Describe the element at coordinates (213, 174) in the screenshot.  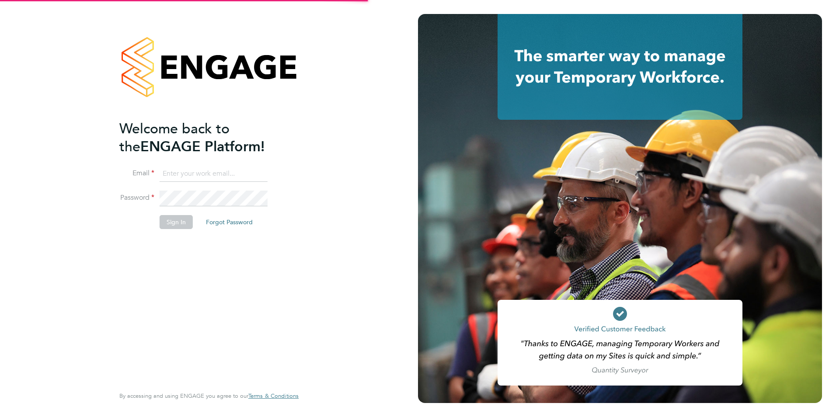
I see `input: Enter your work email...` at that location.